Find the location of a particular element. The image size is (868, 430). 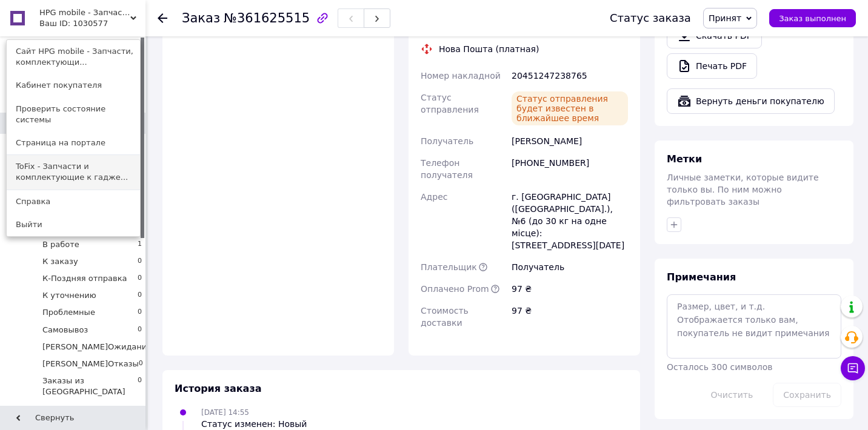

span: История заказа is located at coordinates (218, 388).